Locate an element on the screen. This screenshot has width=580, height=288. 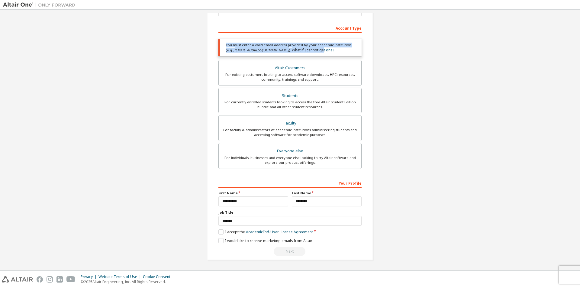
img: facebook.svg is located at coordinates (40, 279).